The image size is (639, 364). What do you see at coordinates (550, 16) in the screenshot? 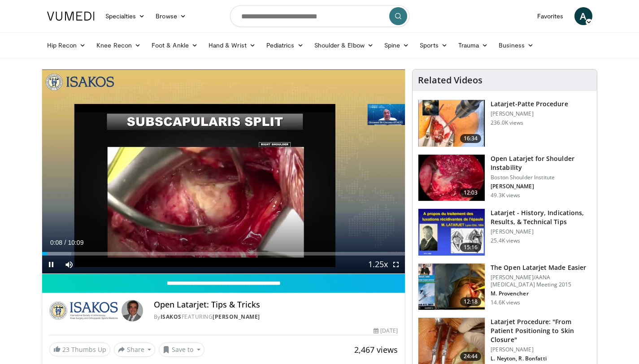
I see `a: Favorites` at bounding box center [550, 16].